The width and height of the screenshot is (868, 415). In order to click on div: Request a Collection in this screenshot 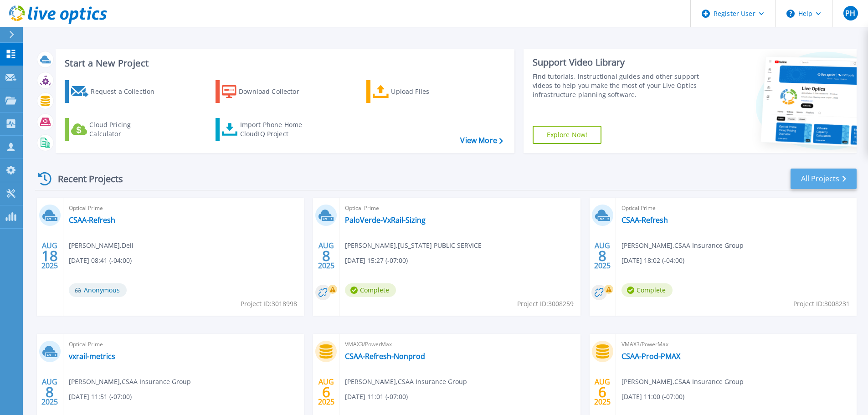, I will do `click(127, 92)`.